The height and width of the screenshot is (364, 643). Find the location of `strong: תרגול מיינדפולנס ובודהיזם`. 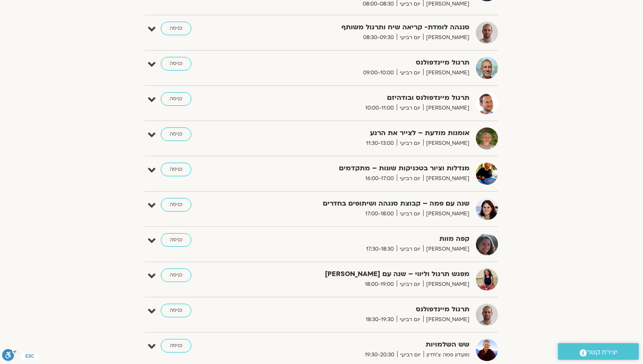

strong: תרגול מיינדפולנס ובודהיזם is located at coordinates (365, 98).